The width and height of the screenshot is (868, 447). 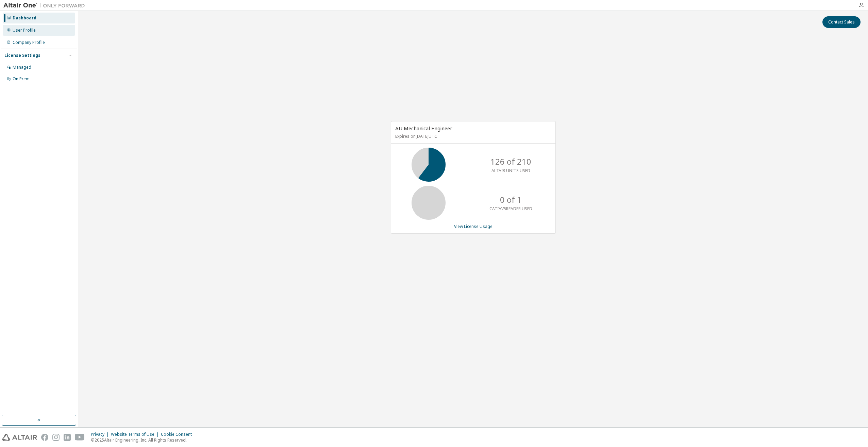 I want to click on div: Dashboard, so click(x=25, y=18).